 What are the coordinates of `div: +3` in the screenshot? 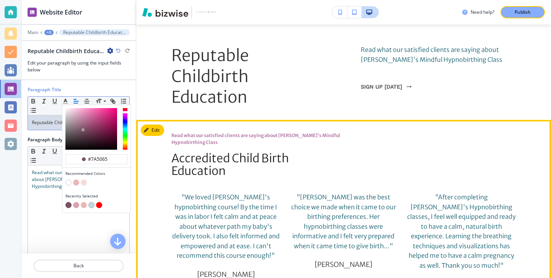 It's located at (49, 33).